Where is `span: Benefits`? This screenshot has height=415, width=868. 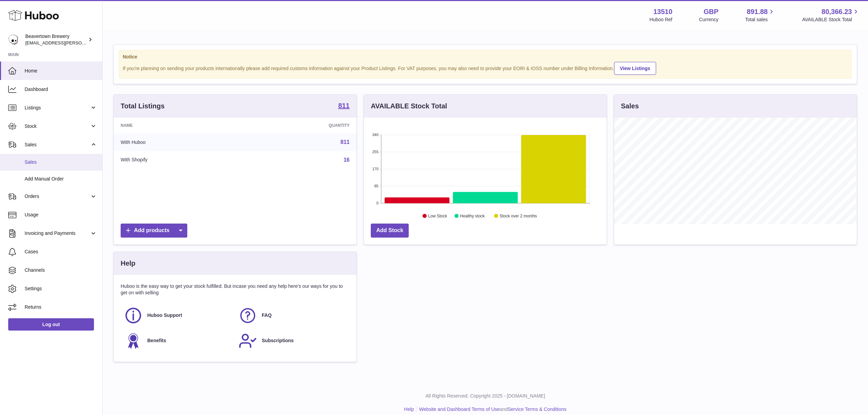
span: Benefits is located at coordinates (156, 340).